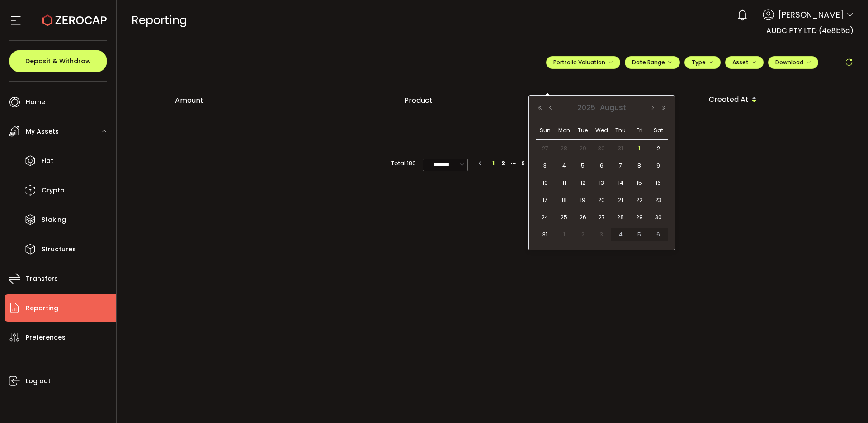 Image resolution: width=868 pixels, height=423 pixels. Describe the element at coordinates (546, 130) in the screenshot. I see `th: Sun` at that location.